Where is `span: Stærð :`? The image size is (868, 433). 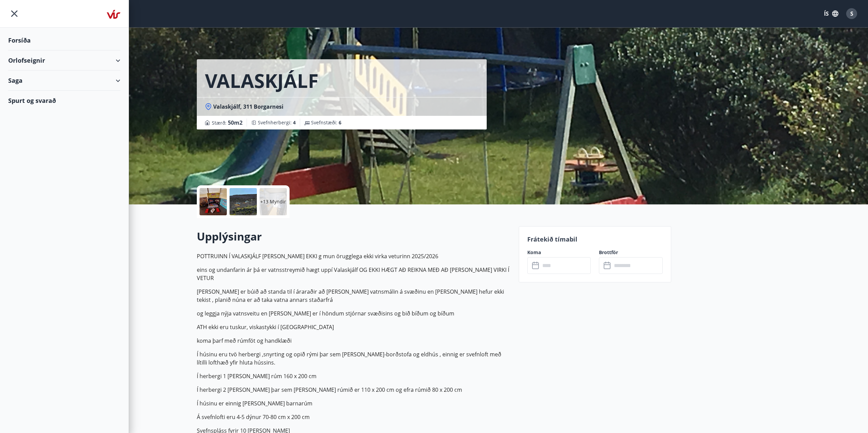
span: Stærð : is located at coordinates (227, 123).